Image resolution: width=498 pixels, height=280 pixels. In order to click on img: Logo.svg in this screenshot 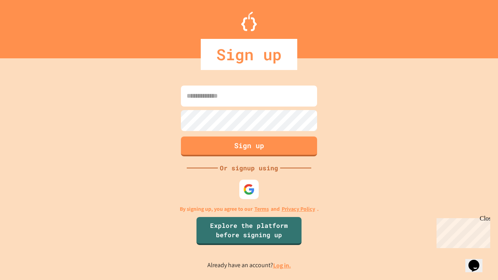, I will do `click(249, 21)`.